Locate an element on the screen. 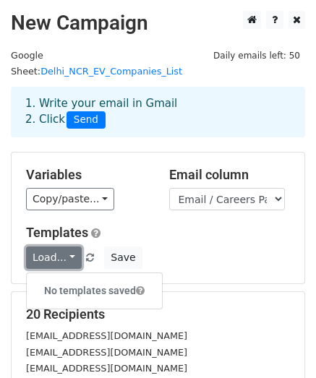 Image resolution: width=316 pixels, height=378 pixels. h2: New Campaign is located at coordinates (158, 23).